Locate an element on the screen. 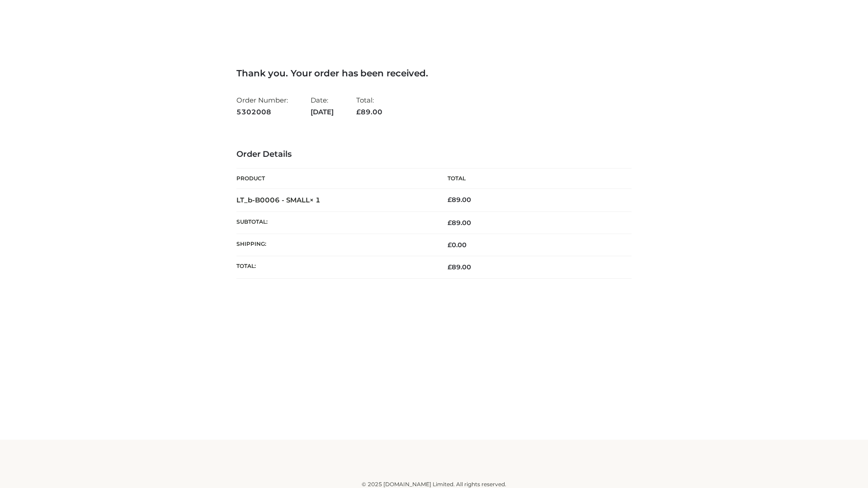 This screenshot has width=868, height=488. th: Total is located at coordinates (532, 179).